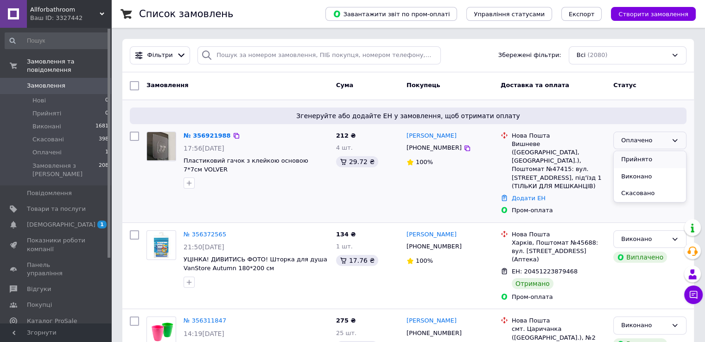  I want to click on div: Оплачено, so click(644, 140).